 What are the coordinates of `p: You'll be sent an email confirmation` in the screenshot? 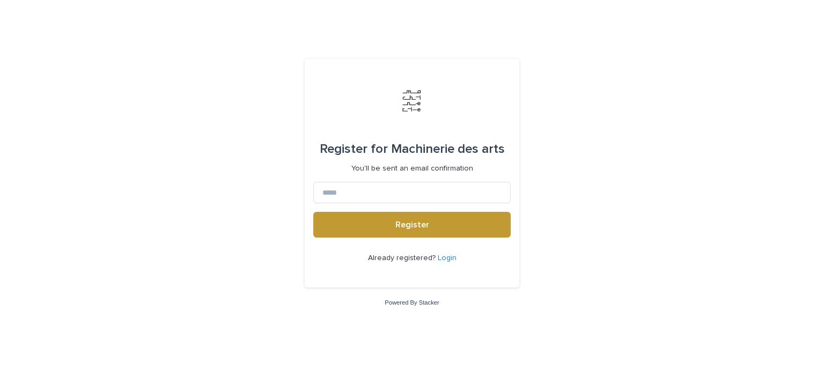 It's located at (412, 168).